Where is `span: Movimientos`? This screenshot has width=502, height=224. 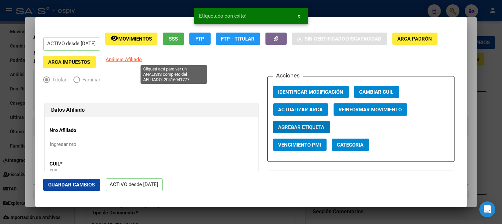 span: Movimientos is located at coordinates (135, 39).